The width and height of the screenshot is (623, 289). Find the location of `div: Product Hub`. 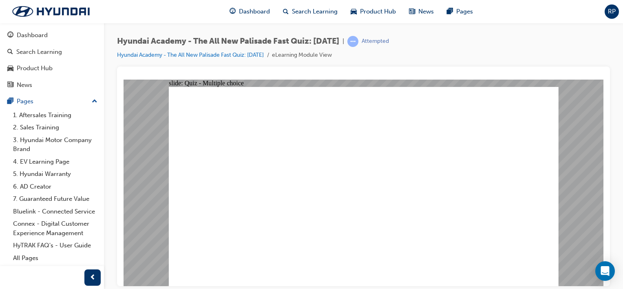

div: Product Hub is located at coordinates (35, 68).